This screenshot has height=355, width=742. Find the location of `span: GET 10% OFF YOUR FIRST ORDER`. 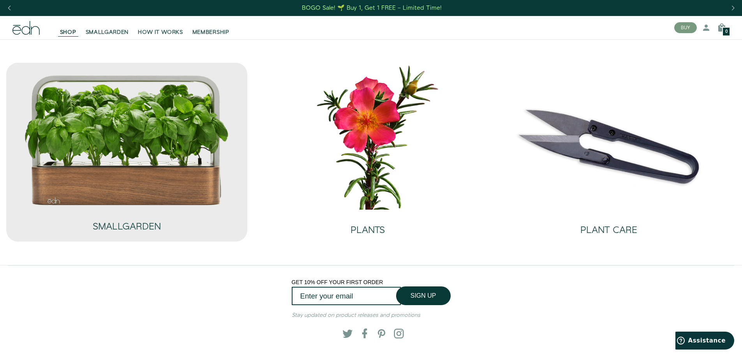

span: GET 10% OFF YOUR FIRST ORDER is located at coordinates (337, 282).